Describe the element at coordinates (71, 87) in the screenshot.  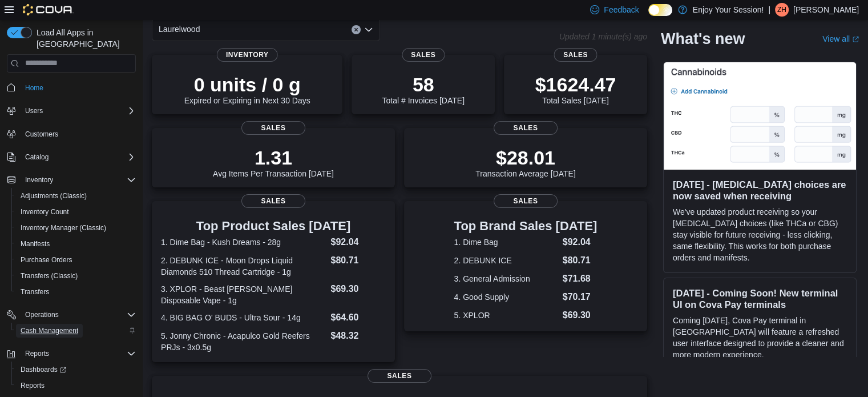
I see `button: Home` at that location.